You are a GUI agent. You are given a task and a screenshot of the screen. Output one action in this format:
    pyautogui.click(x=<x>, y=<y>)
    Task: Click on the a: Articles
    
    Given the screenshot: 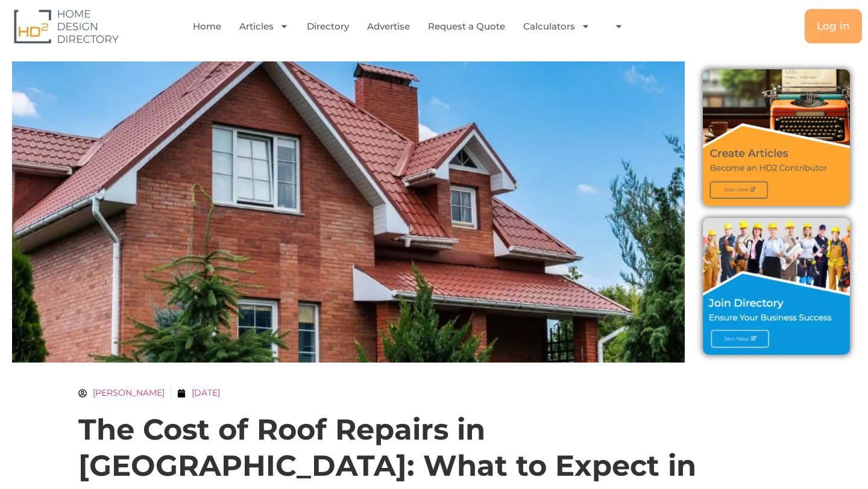 What is the action you would take?
    pyautogui.click(x=264, y=27)
    